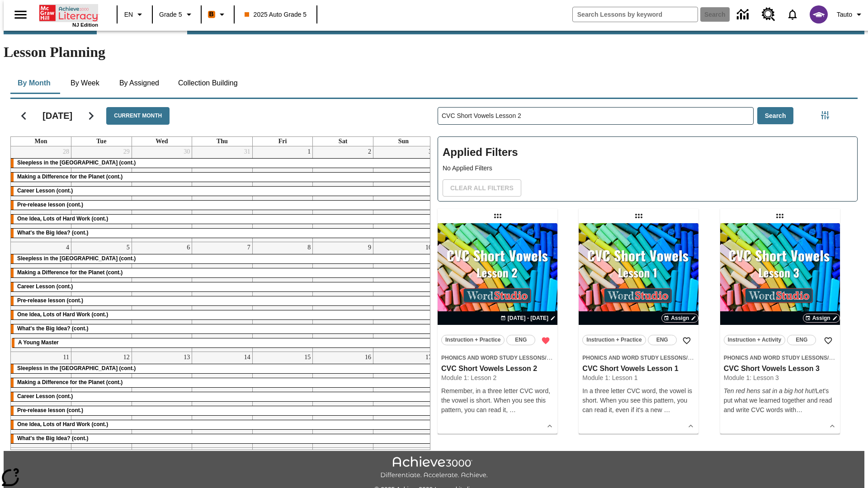  Describe the element at coordinates (497, 328) in the screenshot. I see `div: lesson details` at that location.